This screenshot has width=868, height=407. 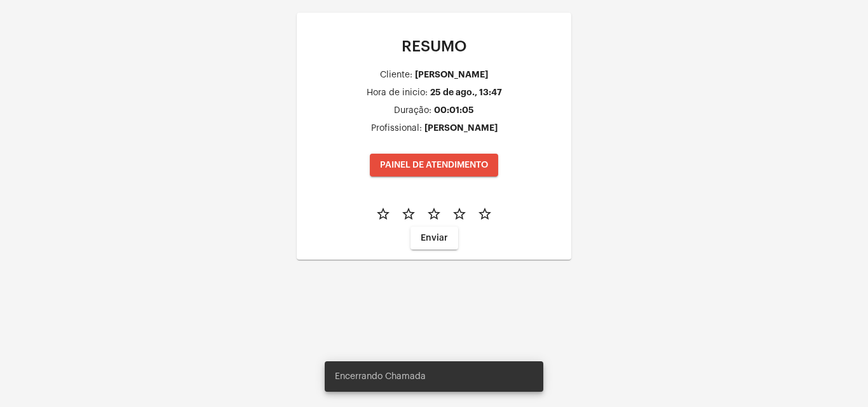 I want to click on button: Enviar, so click(x=434, y=239).